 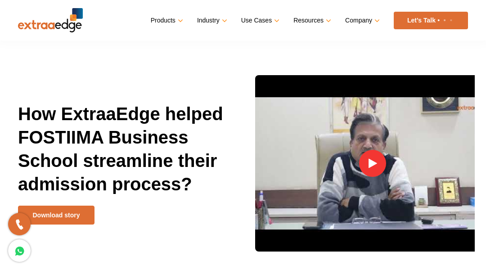 I want to click on h1: How ExtraaEdge helped FOSTIIMA Business School streamline their admission process?, so click(x=127, y=154).